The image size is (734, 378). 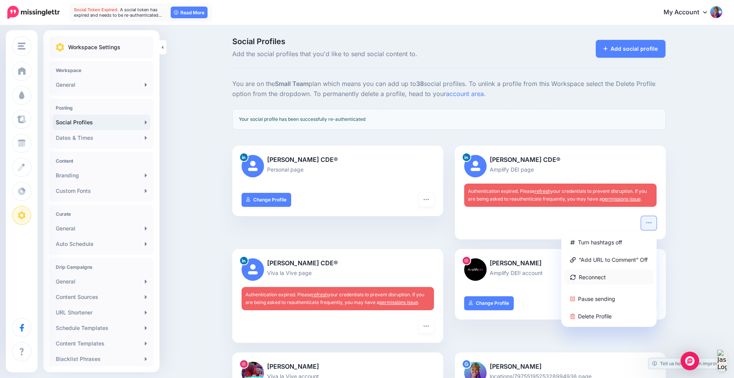 I want to click on img: menu.png, so click(x=22, y=46).